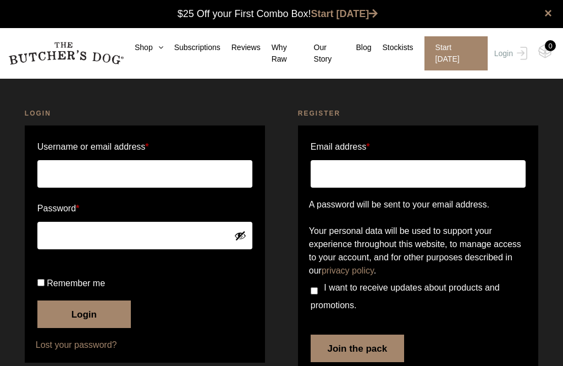 The height and width of the screenshot is (366, 563). I want to click on h2: Login, so click(145, 113).